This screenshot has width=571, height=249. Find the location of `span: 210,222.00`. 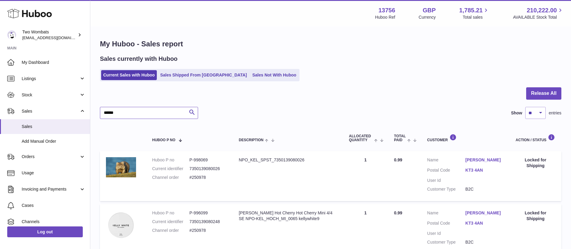

span: 210,222.00 is located at coordinates (541, 10).